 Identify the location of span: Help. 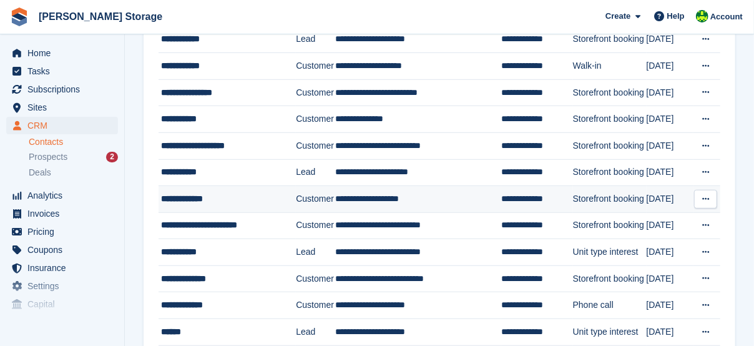
(676, 16).